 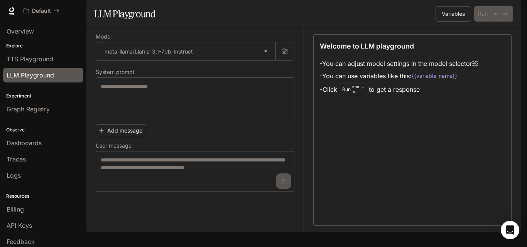 What do you see at coordinates (399, 76) in the screenshot?
I see `li: - You can use variables like this:` at bounding box center [399, 76].